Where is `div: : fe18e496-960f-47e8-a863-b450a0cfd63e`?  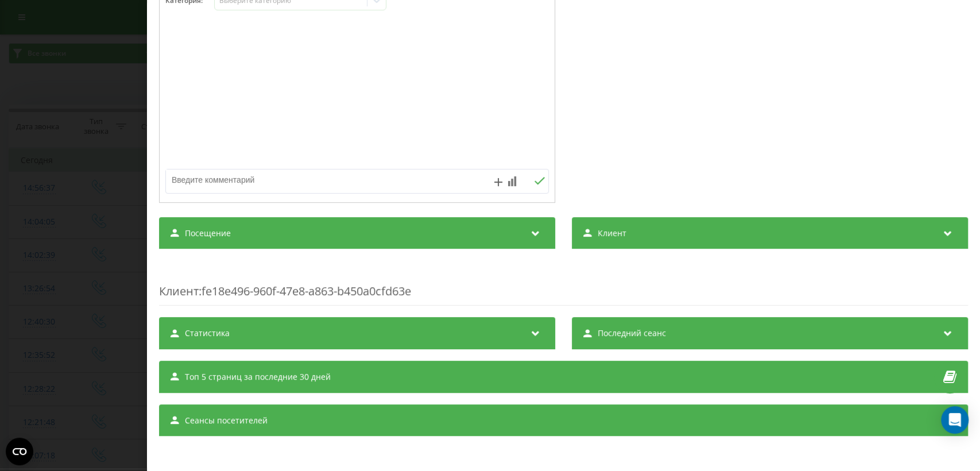 div: : fe18e496-960f-47e8-a863-b450a0cfd63e is located at coordinates (563, 283).